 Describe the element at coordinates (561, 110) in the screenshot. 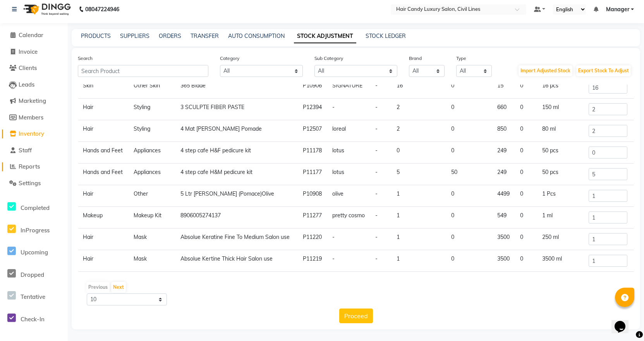

I see `td: 150 ml` at that location.